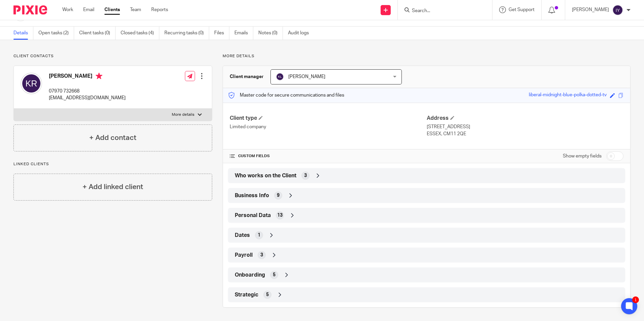  I want to click on h4: + Add contact, so click(113, 138).